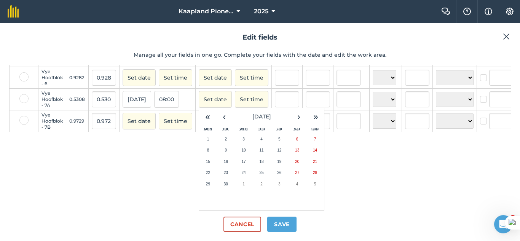 This screenshot has height=241, width=520. What do you see at coordinates (297, 129) in the screenshot?
I see `abbr: Saturday` at bounding box center [297, 129].